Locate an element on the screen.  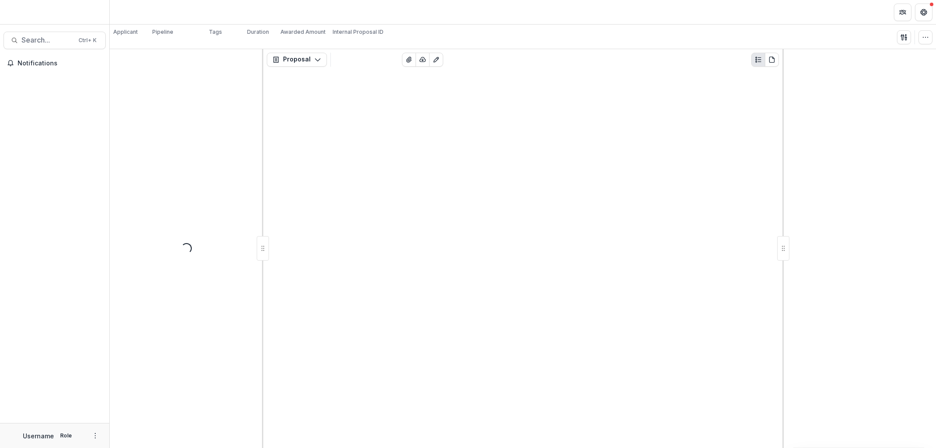
button: Notifications is located at coordinates (54, 63).